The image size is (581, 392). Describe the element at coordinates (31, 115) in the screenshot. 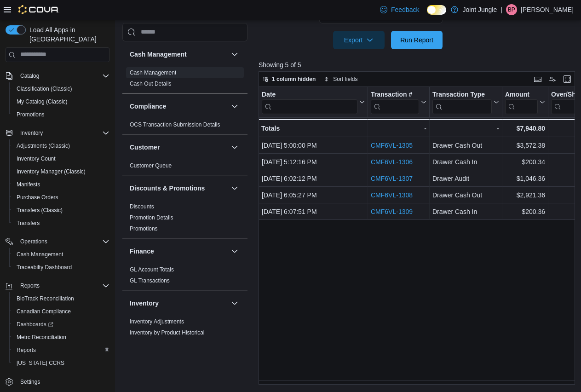

I see `a: Promotions` at that location.